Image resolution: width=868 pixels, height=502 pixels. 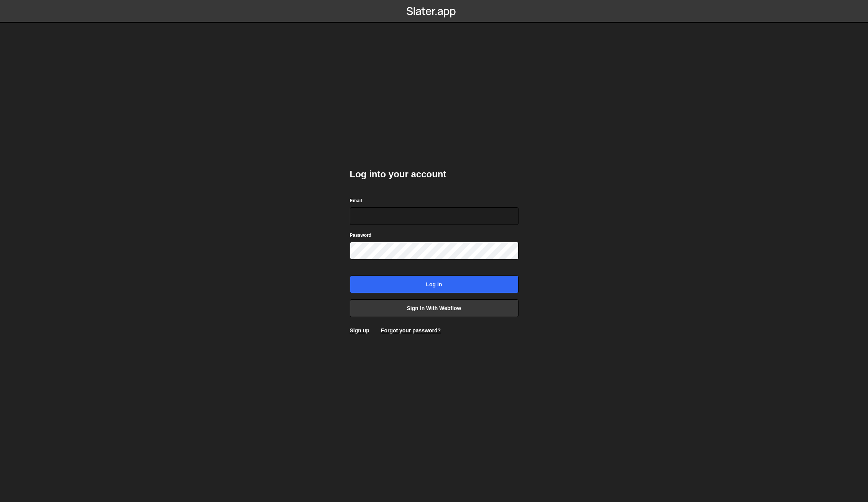 I want to click on a: Sign up, so click(x=360, y=330).